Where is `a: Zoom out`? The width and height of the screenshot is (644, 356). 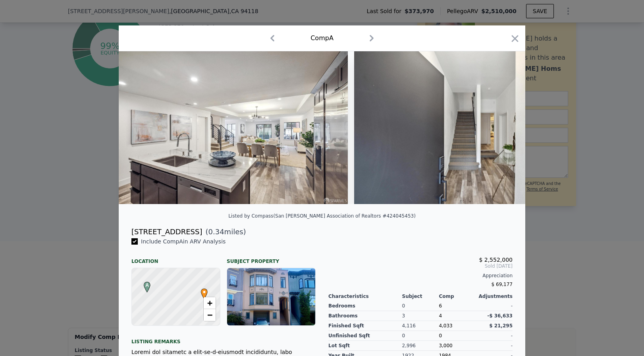
a: Zoom out is located at coordinates (210, 315).